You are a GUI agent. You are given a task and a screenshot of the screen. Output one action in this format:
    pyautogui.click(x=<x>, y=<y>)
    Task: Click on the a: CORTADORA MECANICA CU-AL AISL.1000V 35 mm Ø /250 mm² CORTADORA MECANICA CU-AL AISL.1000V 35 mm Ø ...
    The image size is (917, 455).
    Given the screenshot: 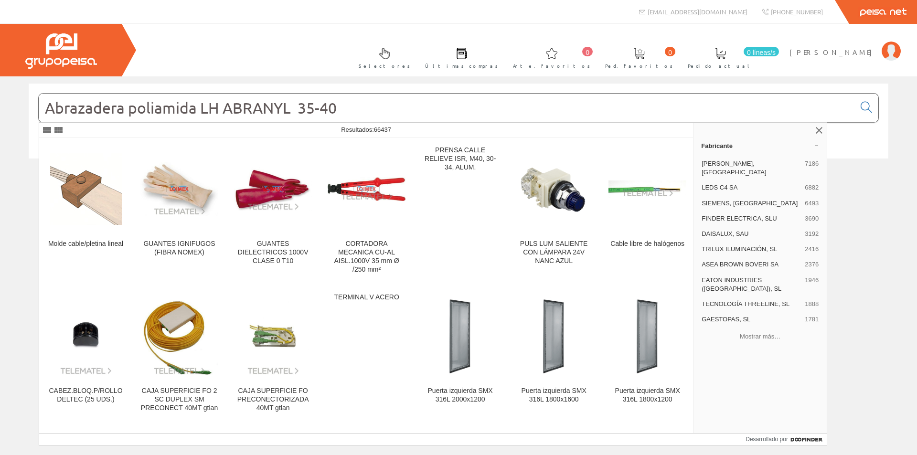 What is the action you would take?
    pyautogui.click(x=366, y=212)
    